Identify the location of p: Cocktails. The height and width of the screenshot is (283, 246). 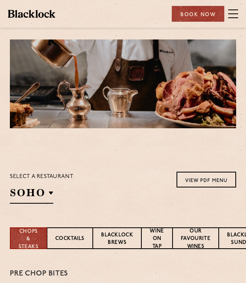
(70, 239).